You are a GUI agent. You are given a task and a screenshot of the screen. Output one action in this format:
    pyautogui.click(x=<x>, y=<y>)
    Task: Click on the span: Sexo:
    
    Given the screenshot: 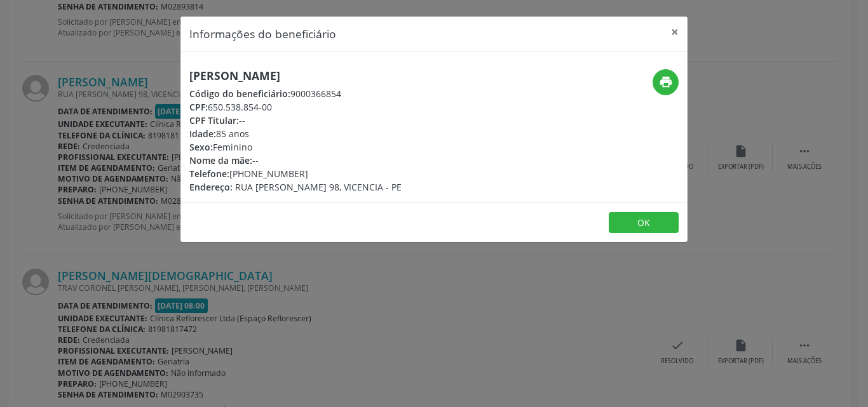 What is the action you would take?
    pyautogui.click(x=200, y=146)
    